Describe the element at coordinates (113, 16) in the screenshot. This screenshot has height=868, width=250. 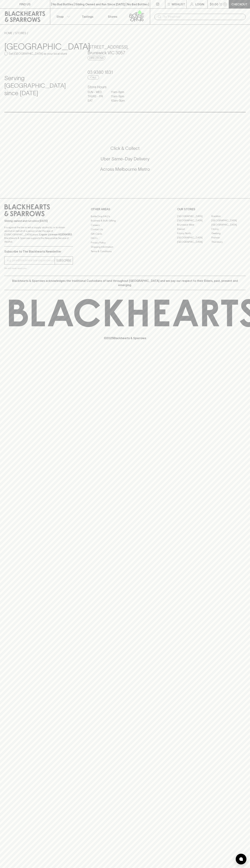
I see `a: Stores` at that location.